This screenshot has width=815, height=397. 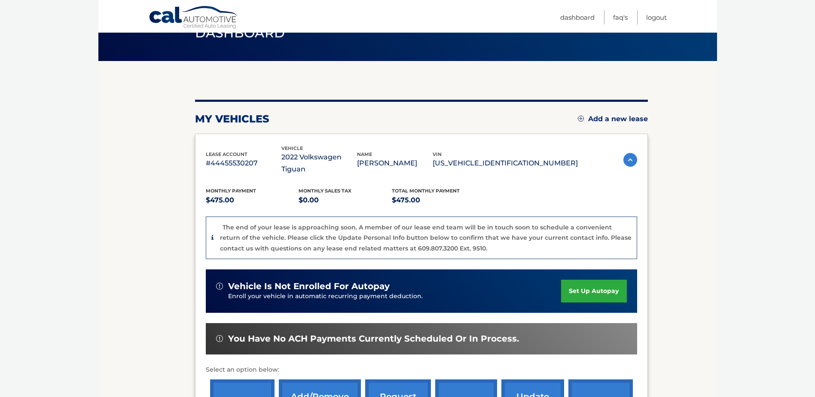 What do you see at coordinates (578, 17) in the screenshot?
I see `a: Dashboard` at bounding box center [578, 17].